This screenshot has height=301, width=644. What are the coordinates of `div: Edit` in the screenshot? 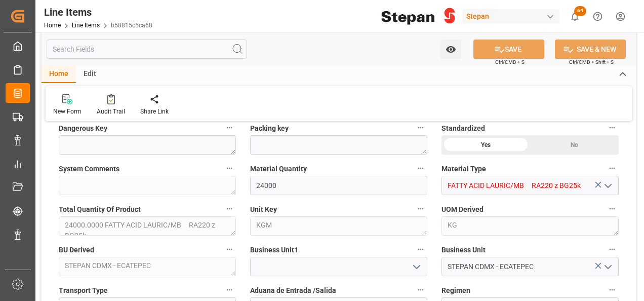 It's located at (90, 74).